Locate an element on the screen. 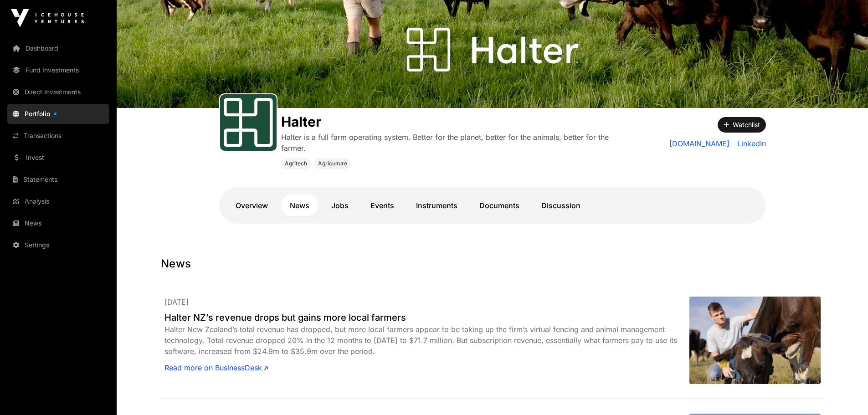 The width and height of the screenshot is (868, 415). nav: Tabs is located at coordinates (492, 205).